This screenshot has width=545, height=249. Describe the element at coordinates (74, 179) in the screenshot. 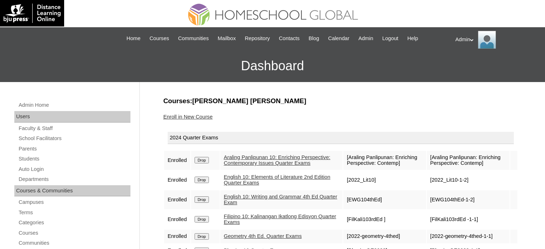

I see `a: Departments` at that location.